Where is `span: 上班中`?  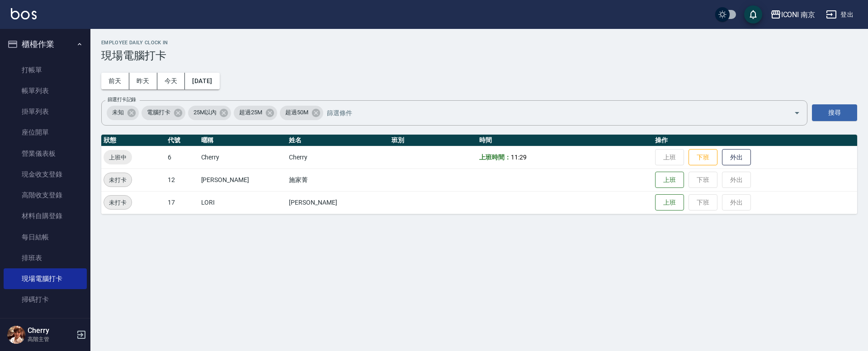
span: 上班中 is located at coordinates (117, 157).